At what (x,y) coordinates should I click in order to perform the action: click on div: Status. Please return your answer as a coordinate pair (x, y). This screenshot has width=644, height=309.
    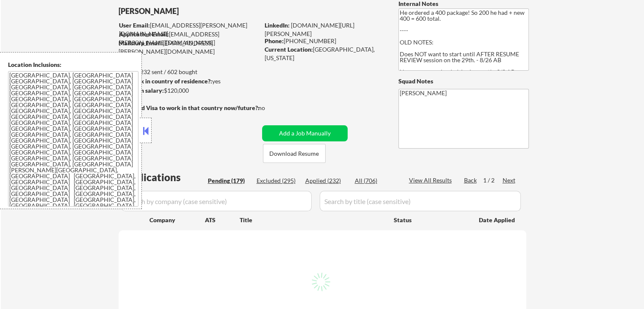
    Looking at the image, I should click on (430, 219).